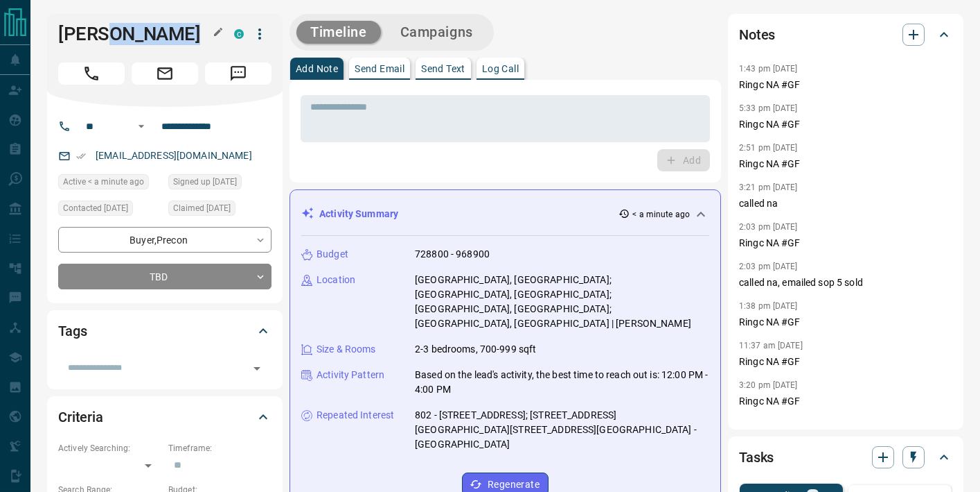  I want to click on div: Buyer , Precon, so click(165, 239).